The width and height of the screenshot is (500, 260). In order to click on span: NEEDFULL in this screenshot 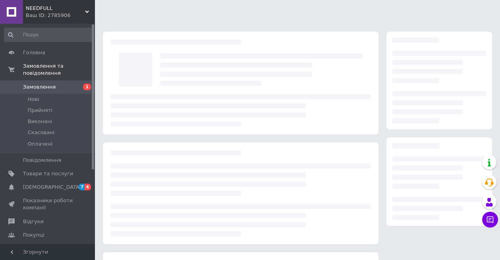, I will do `click(55, 8)`.